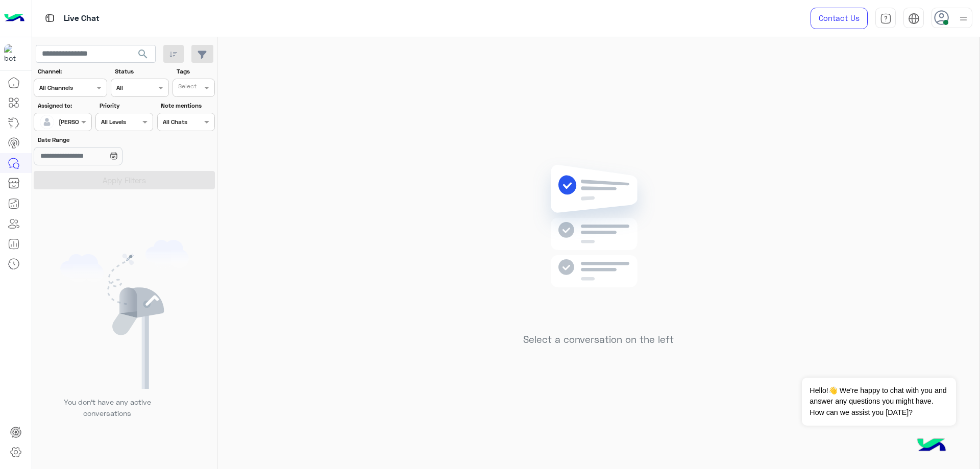  I want to click on label: Status, so click(141, 72).